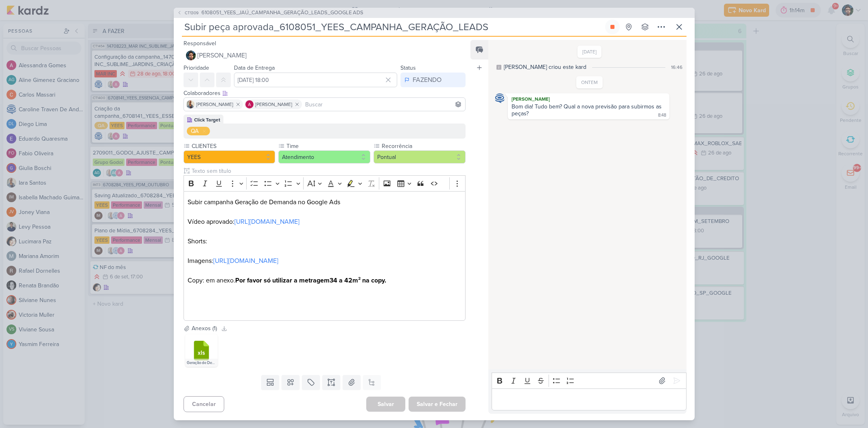 This screenshot has width=868, height=428. What do you see at coordinates (427, 80) in the screenshot?
I see `div: FAZENDO` at bounding box center [427, 80].